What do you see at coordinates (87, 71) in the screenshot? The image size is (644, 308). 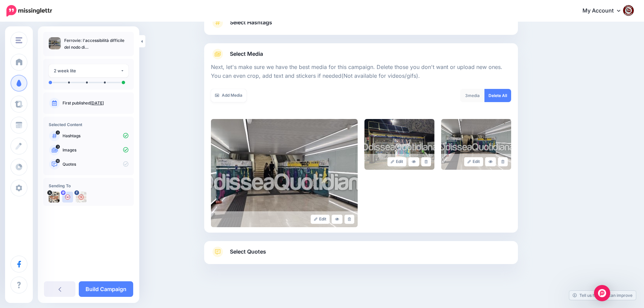 I see `div: 2 week lite` at bounding box center [87, 71].